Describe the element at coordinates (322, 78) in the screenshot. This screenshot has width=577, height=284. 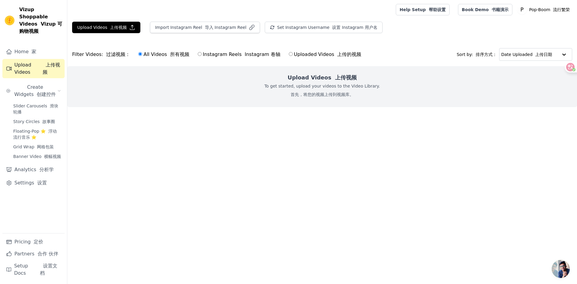
I see `h2: Upload Videos` at that location.